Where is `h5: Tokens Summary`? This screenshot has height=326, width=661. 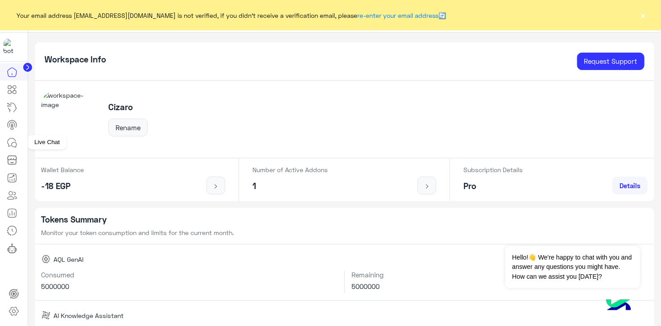
h5: Tokens Summary is located at coordinates (345, 220).